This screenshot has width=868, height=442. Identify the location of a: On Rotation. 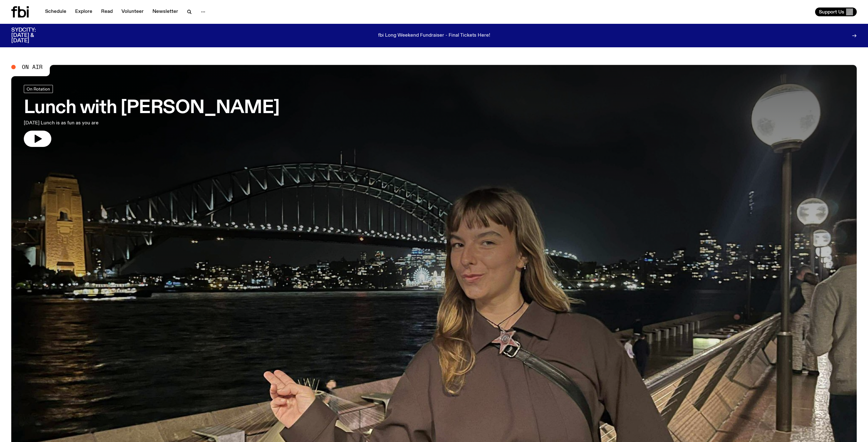
(38, 89).